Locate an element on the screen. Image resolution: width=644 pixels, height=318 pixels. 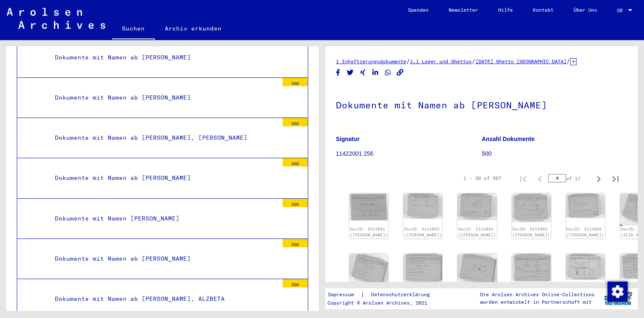
button: Share on LinkedIn is located at coordinates (375, 73).